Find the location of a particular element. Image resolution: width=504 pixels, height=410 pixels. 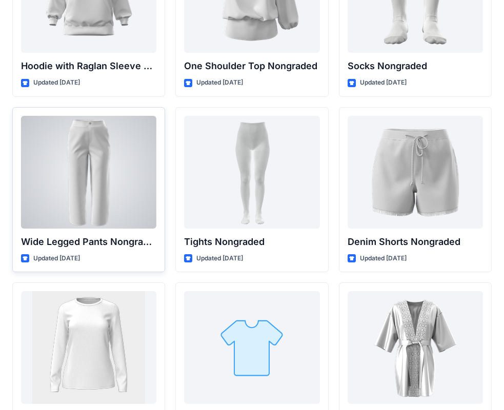

p: Tights Nongraded is located at coordinates (252, 242).